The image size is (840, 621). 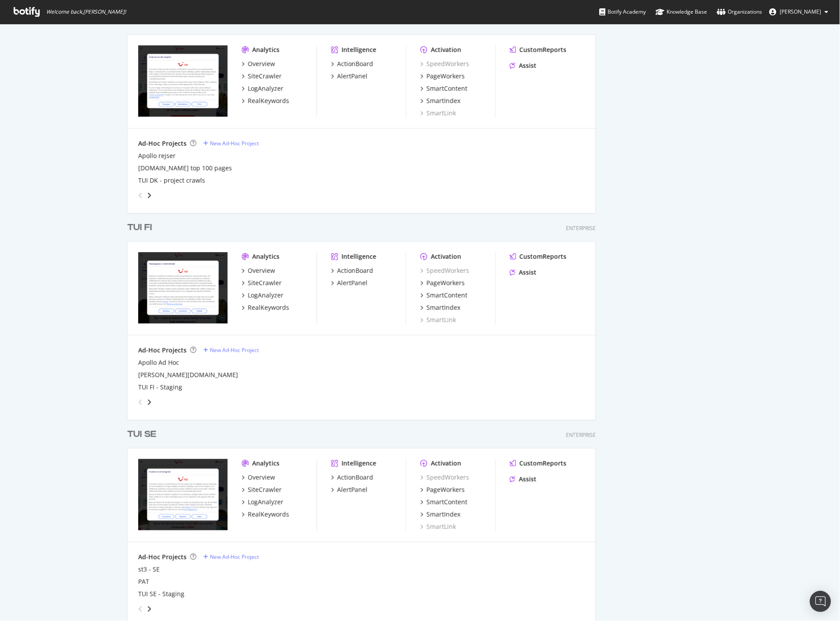 What do you see at coordinates (157, 156) in the screenshot?
I see `div: Apollo rejser` at bounding box center [157, 156].